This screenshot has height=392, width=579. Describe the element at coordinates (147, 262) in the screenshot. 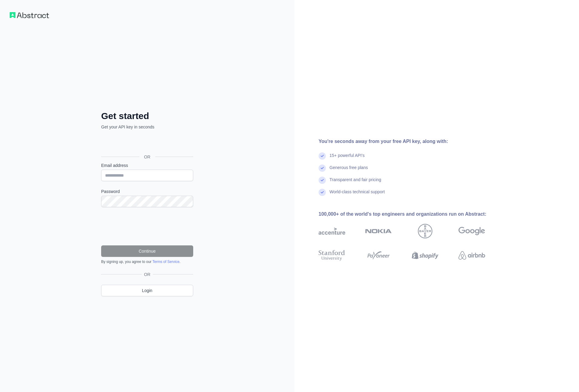

I see `div: By signing up, you agree to our .` at that location.